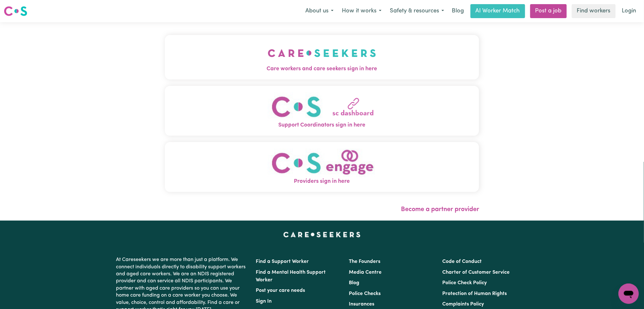  What do you see at coordinates (264, 301) in the screenshot?
I see `a: Sign In` at bounding box center [264, 301].